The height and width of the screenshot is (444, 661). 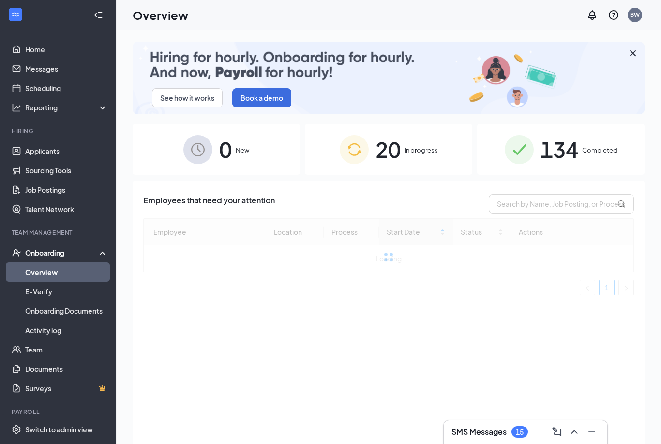 I want to click on h1: Overview, so click(x=160, y=15).